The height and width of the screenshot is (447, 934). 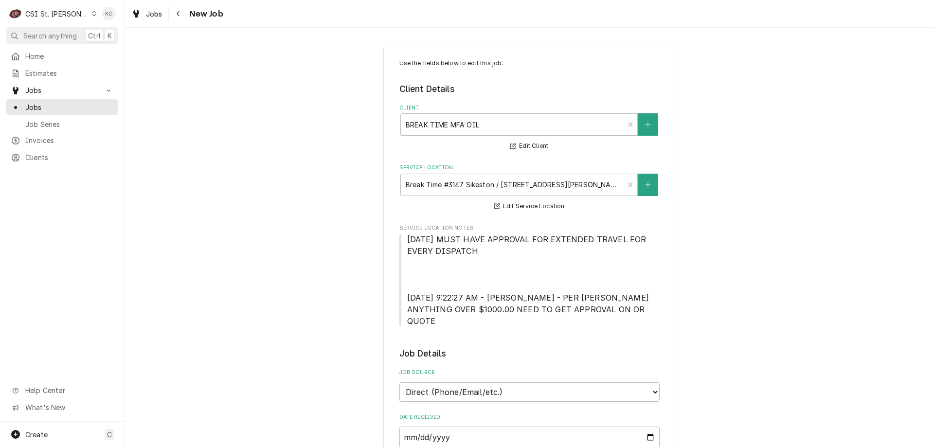 What do you see at coordinates (529, 128) in the screenshot?
I see `div: Client` at bounding box center [529, 128].